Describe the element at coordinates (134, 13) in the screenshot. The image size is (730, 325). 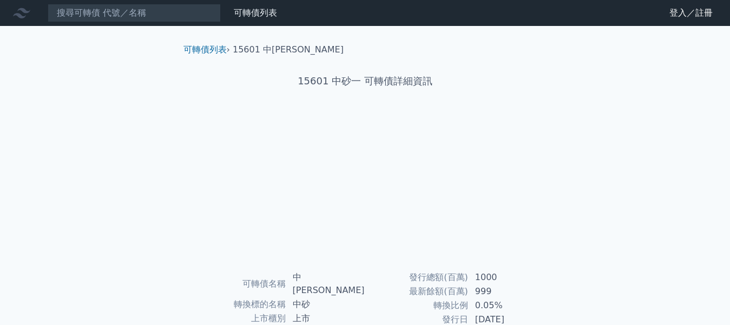
I see `input: 搜尋可轉債 代號／名稱` at that location.